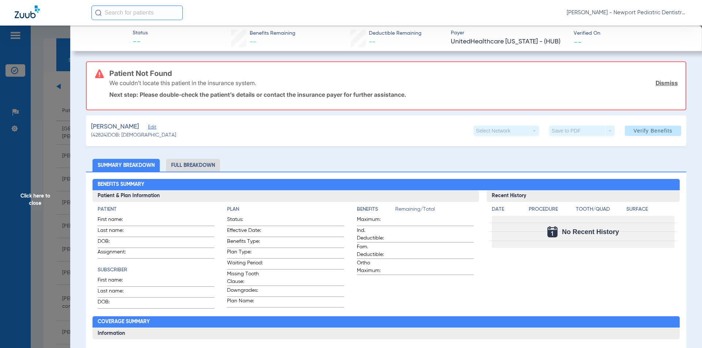  What do you see at coordinates (140, 33) in the screenshot?
I see `span: Status` at bounding box center [140, 33].